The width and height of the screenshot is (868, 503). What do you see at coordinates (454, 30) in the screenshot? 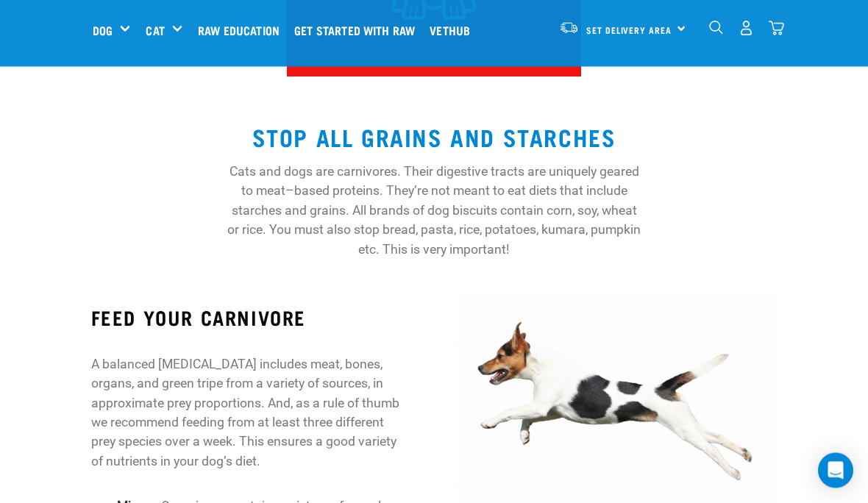
I see `a: Vethub` at bounding box center [454, 30].